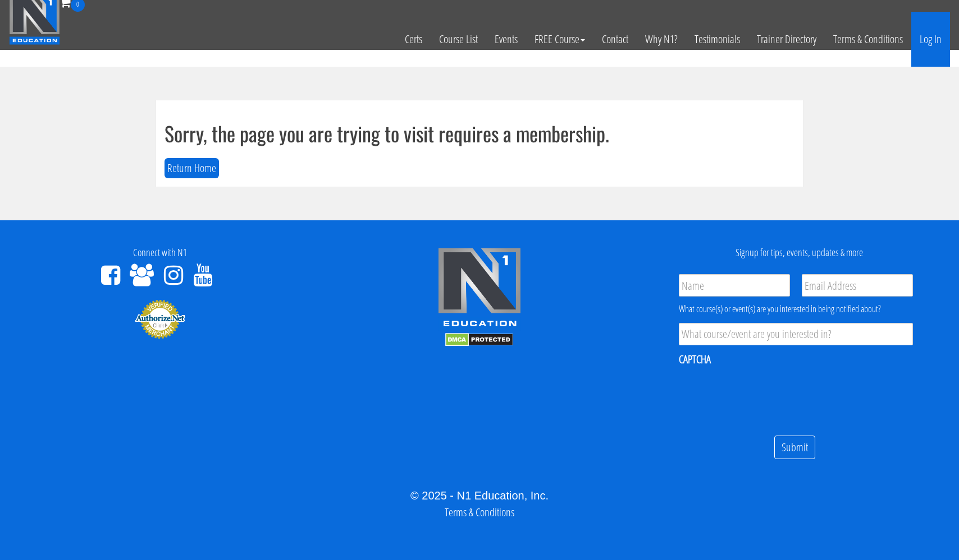  What do you see at coordinates (191, 168) in the screenshot?
I see `a: Return Home` at bounding box center [191, 168].